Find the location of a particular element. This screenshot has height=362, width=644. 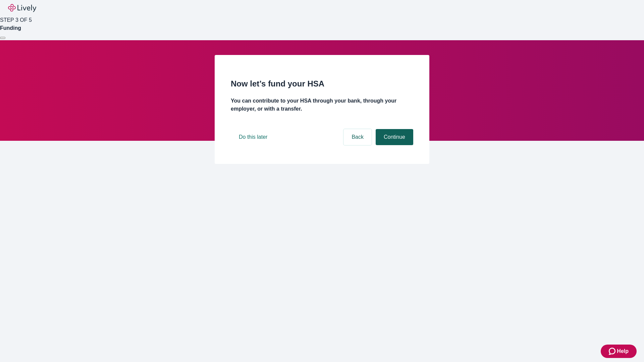

span: Help is located at coordinates (623, 351).